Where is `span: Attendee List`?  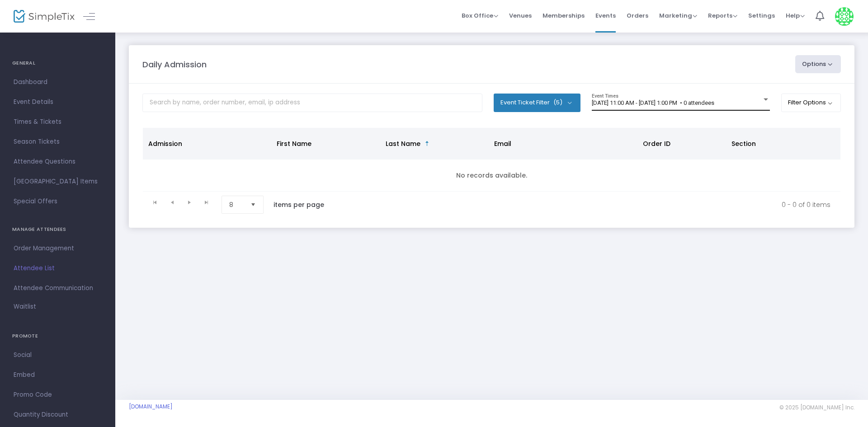
span: Attendee List is located at coordinates (57, 269).